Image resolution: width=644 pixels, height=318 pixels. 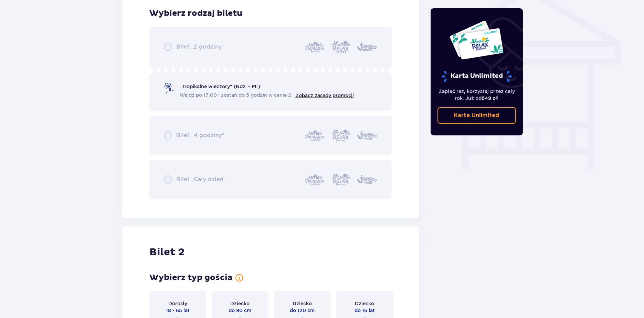 I want to click on a: Karta Unlimited, so click(x=477, y=115).